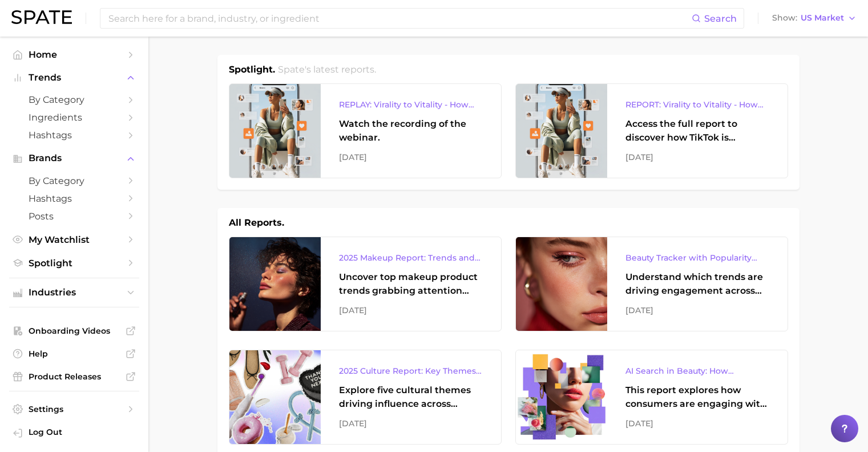 This screenshot has width=868, height=452. I want to click on div: Explore five cultural themes driving influence across beauty, food, and pop culture., so click(411, 397).